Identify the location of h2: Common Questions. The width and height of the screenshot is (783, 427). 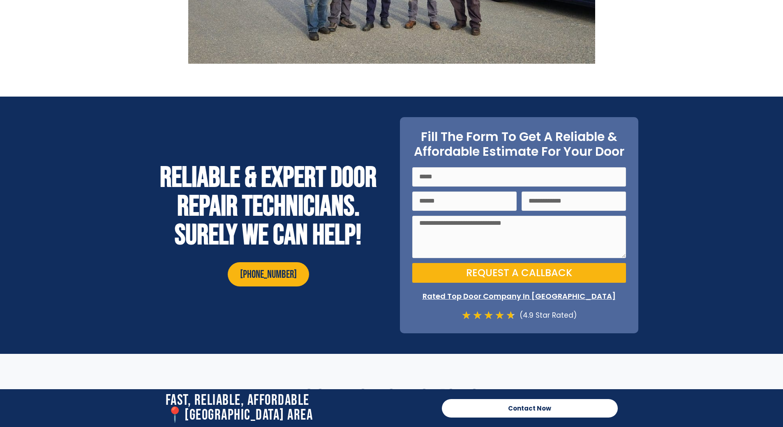
(391, 401).